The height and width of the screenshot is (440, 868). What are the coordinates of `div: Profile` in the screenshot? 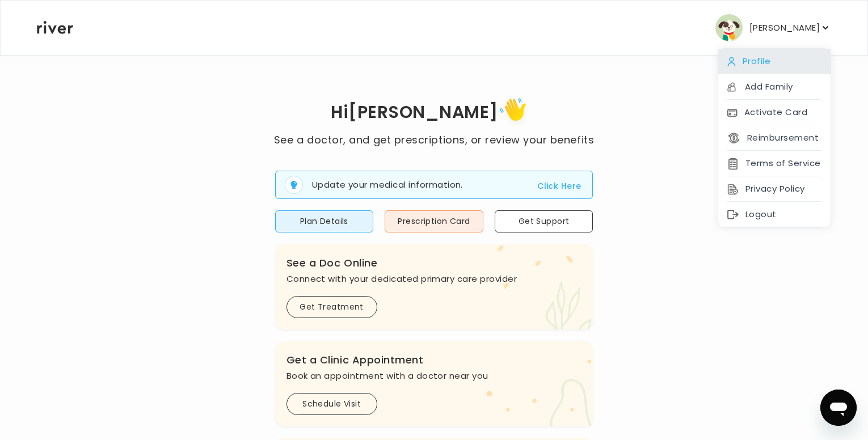 It's located at (774, 61).